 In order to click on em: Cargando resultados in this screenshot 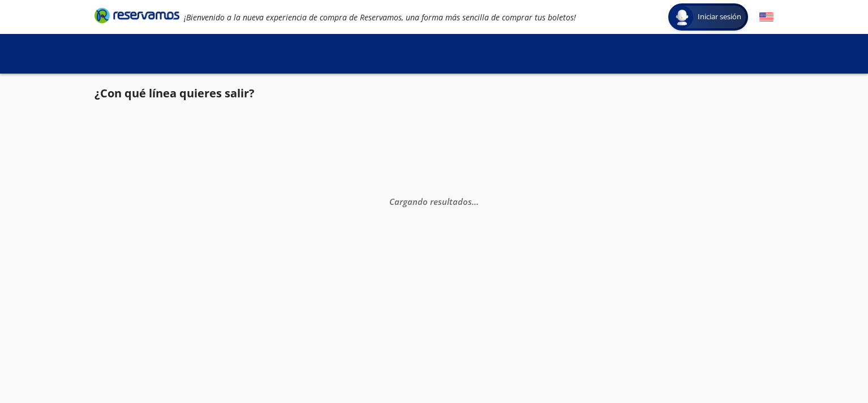, I will do `click(434, 202)`.